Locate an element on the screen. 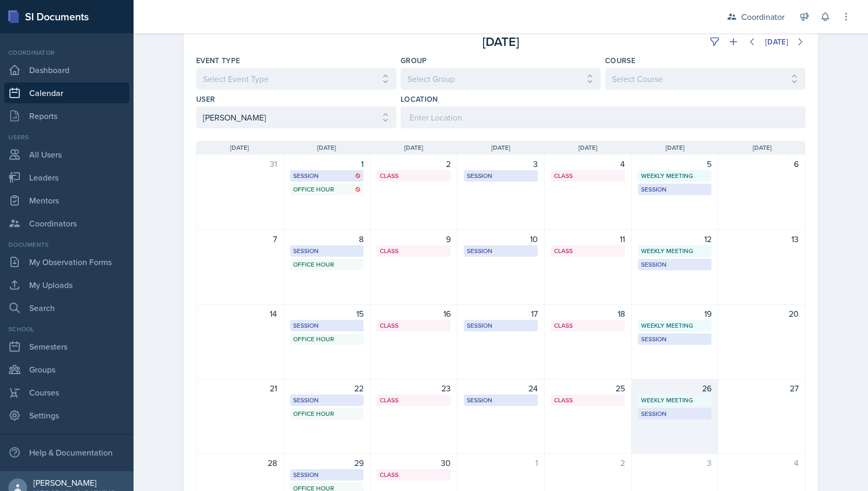 The height and width of the screenshot is (491, 868). a: Calendar is located at coordinates (67, 92).